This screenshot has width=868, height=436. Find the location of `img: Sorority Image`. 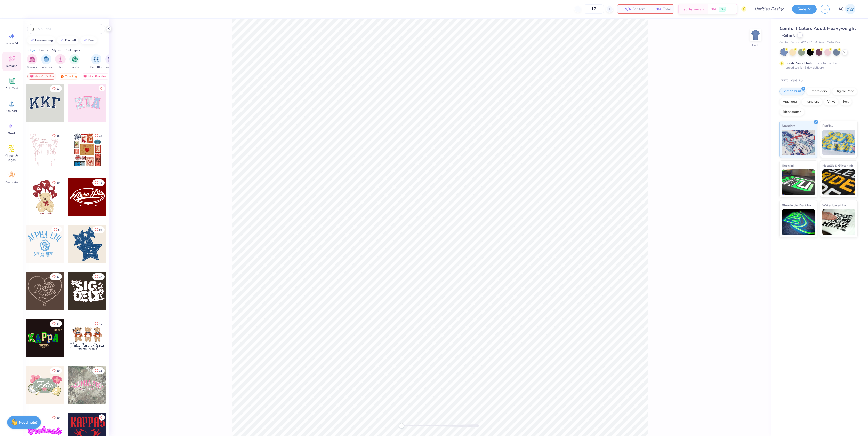

img: Sorority Image is located at coordinates (32, 59).